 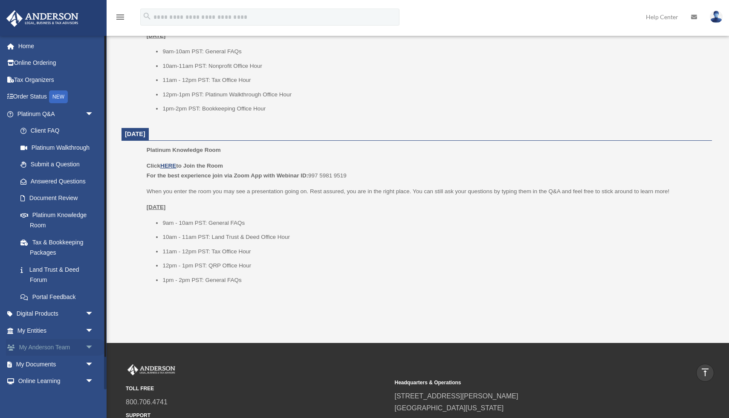 I want to click on li: 12pm - 1pm PST: QRP Office Hour, so click(x=434, y=266).